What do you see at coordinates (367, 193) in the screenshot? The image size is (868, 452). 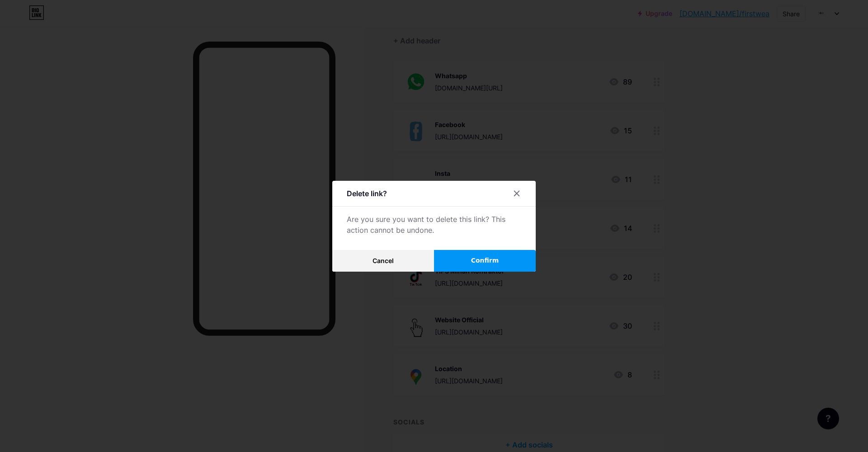 I see `div: Delete link?` at bounding box center [367, 193].